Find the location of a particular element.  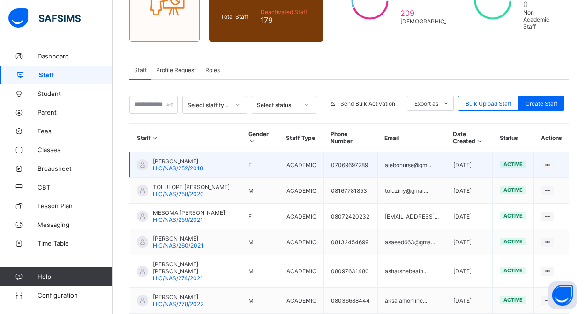

span: HIC/NAS/258/2020 is located at coordinates (178, 194).